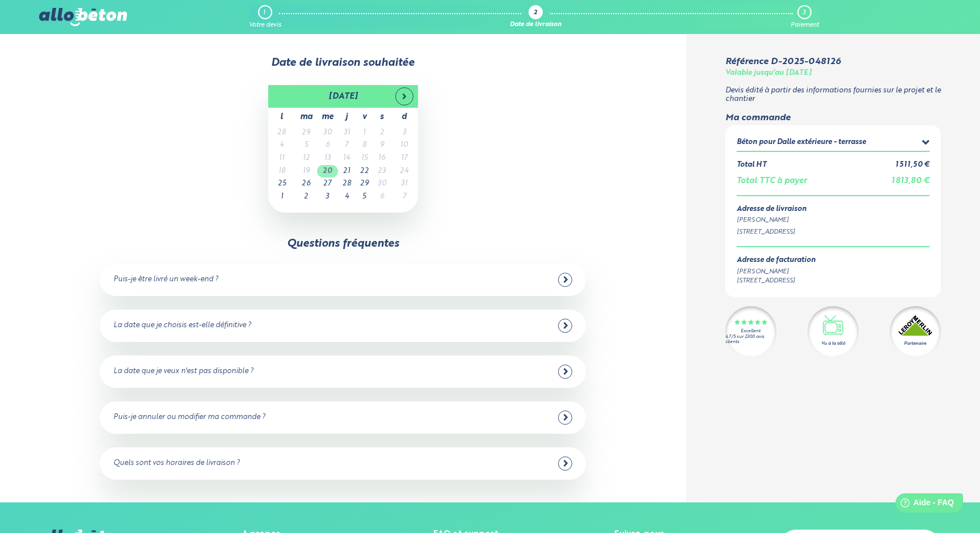  I want to click on td: 24, so click(404, 171).